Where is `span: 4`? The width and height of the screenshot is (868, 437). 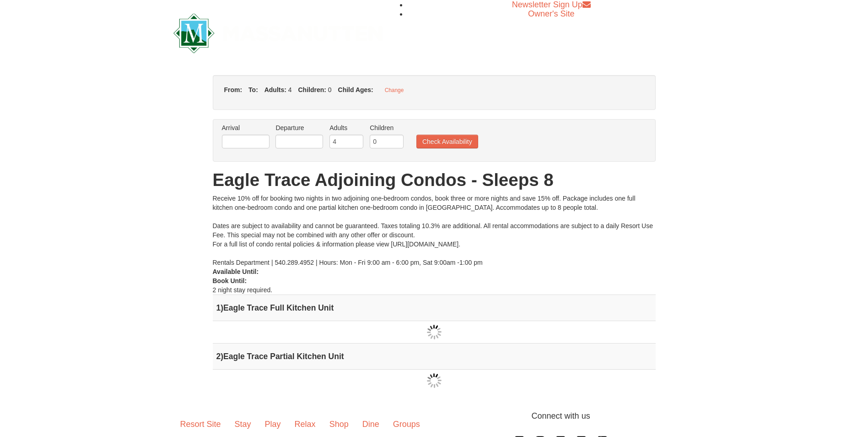 span: 4 is located at coordinates (290, 90).